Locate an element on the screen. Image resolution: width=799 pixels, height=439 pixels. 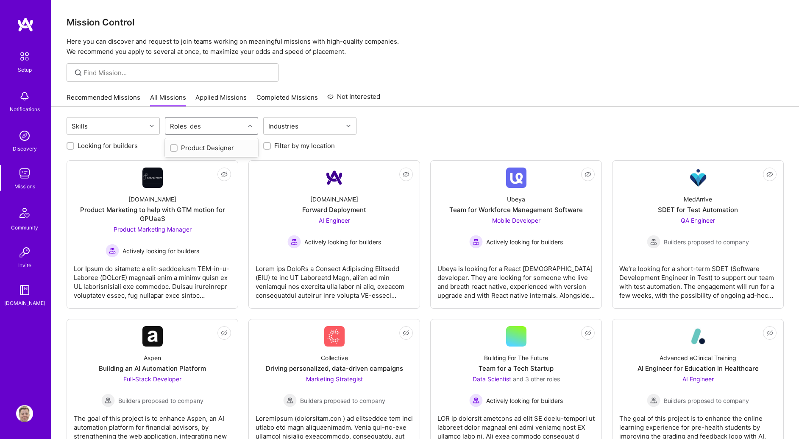
img: Invite is located at coordinates (25, 252).